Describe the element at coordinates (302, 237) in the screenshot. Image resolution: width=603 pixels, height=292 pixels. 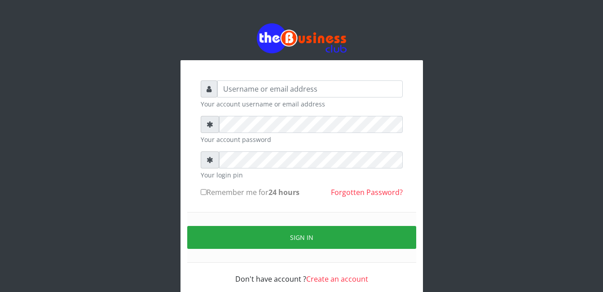
I see `button: Sign in` at that location.